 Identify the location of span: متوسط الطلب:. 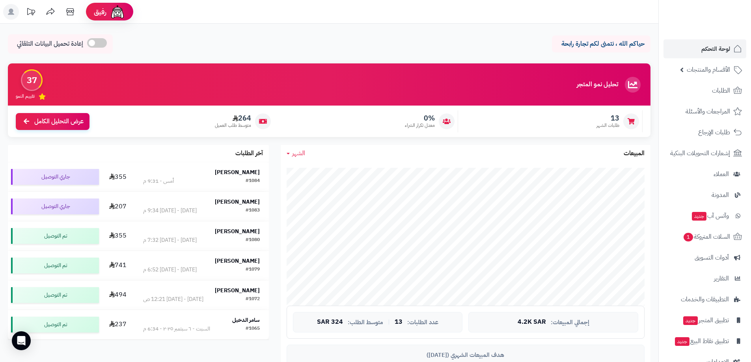
(365, 322).